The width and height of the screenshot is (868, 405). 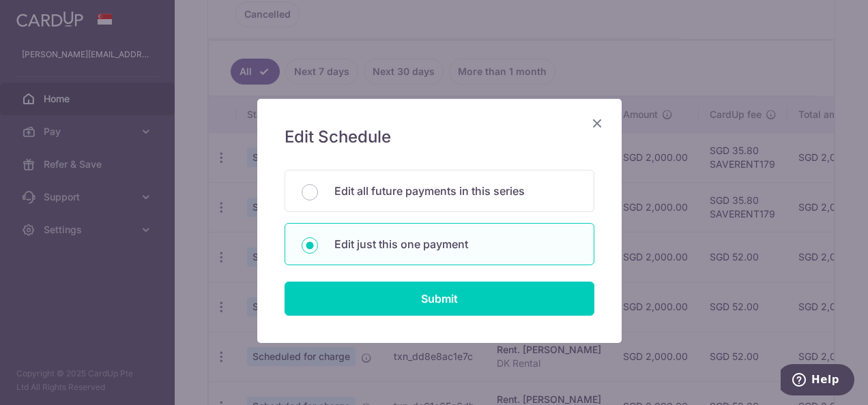 What do you see at coordinates (456, 245) in the screenshot?
I see `p: Edit just this one payment` at bounding box center [456, 245].